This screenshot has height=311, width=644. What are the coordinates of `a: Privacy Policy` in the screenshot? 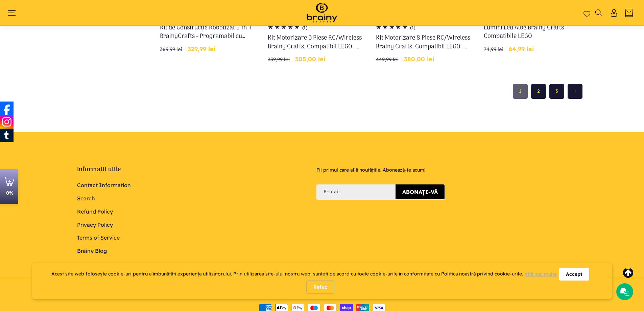 It's located at (95, 225).